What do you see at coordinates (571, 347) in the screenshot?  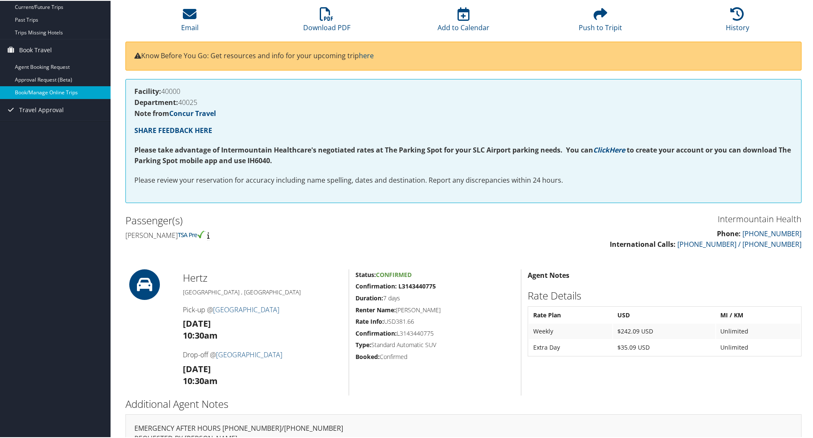 I see `td: Extra Day` at bounding box center [571, 347].